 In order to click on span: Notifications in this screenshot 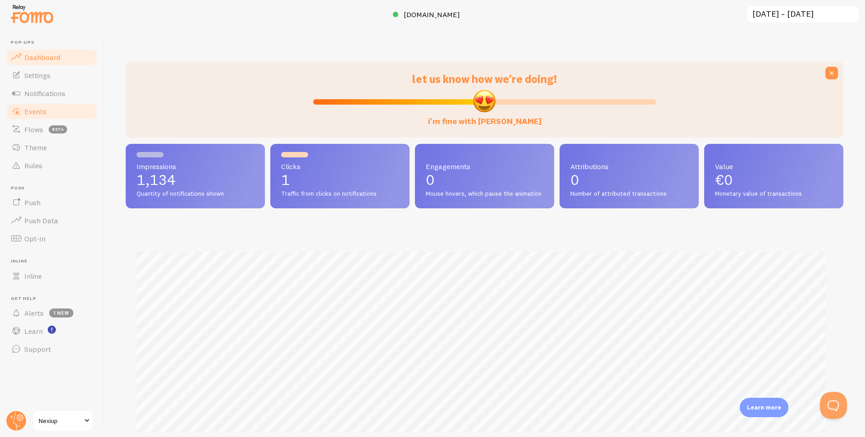, I will do `click(45, 93)`.